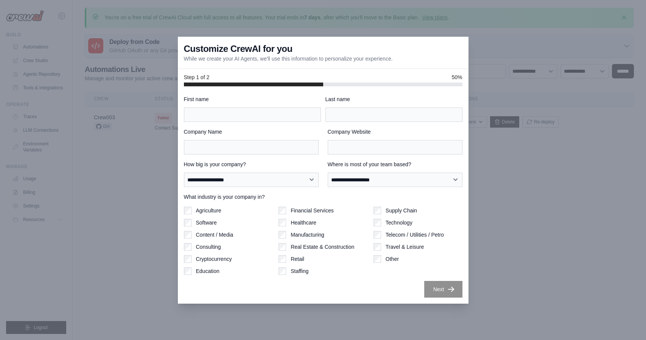 The image size is (646, 340). I want to click on label: Agriculture, so click(209, 210).